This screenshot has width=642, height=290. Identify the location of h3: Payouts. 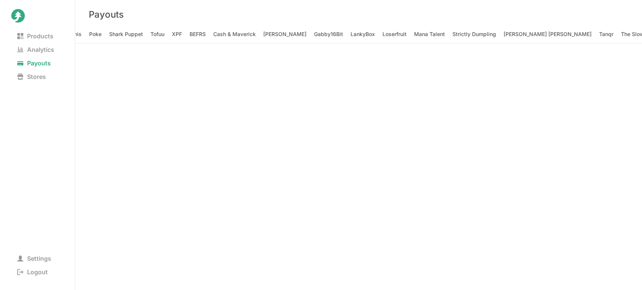
(106, 14).